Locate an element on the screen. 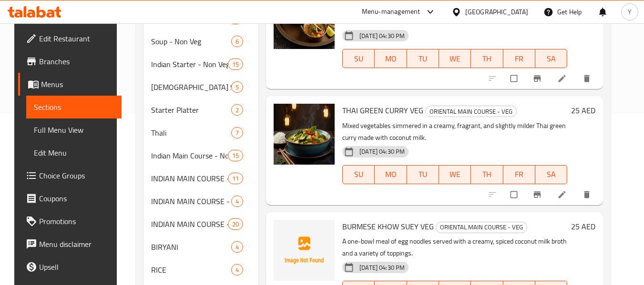 This screenshot has width=644, height=285. span: Upsell is located at coordinates (77, 267).